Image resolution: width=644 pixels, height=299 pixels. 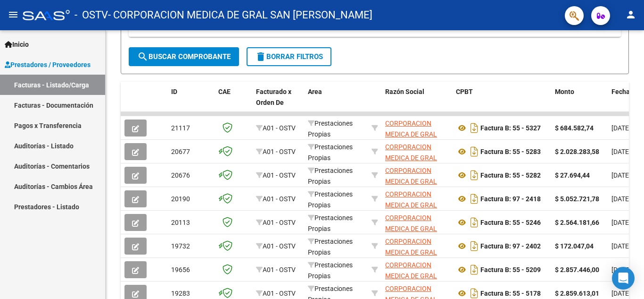 I want to click on datatable-header-cell: Razón Social, so click(x=417, y=103).